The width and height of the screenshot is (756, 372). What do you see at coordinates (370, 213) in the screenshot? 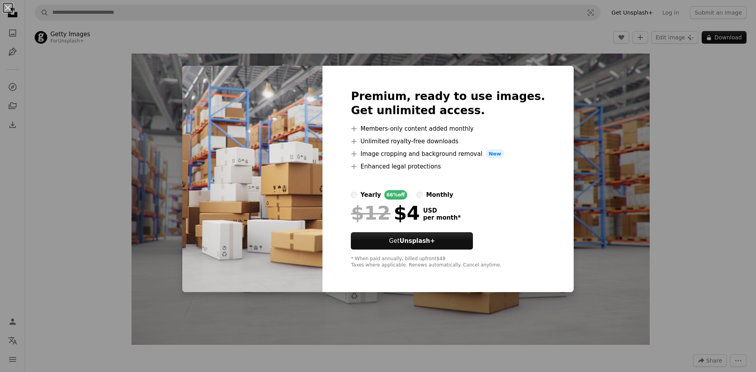
I see `span: $12` at bounding box center [370, 213].